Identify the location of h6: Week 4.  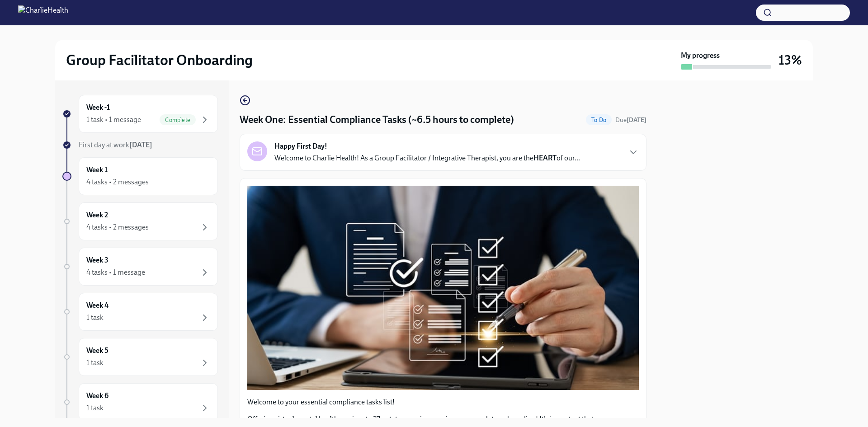
(97, 306).